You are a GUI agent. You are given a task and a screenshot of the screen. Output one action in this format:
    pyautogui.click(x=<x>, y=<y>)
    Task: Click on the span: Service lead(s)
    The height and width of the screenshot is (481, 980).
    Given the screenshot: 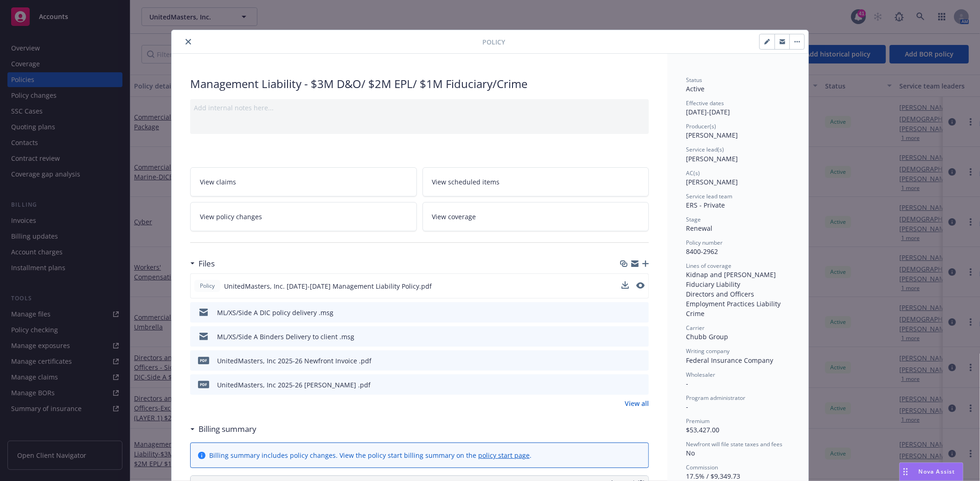 What is the action you would take?
    pyautogui.click(x=705, y=150)
    